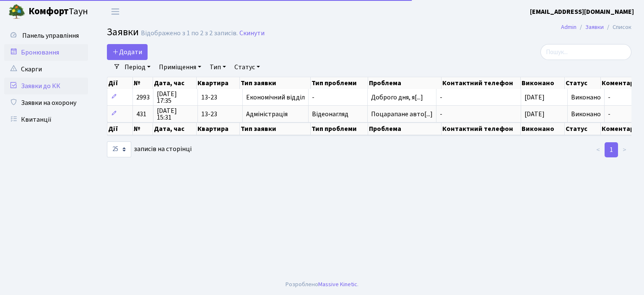 The width and height of the screenshot is (644, 295). I want to click on span: Додати, so click(127, 52).